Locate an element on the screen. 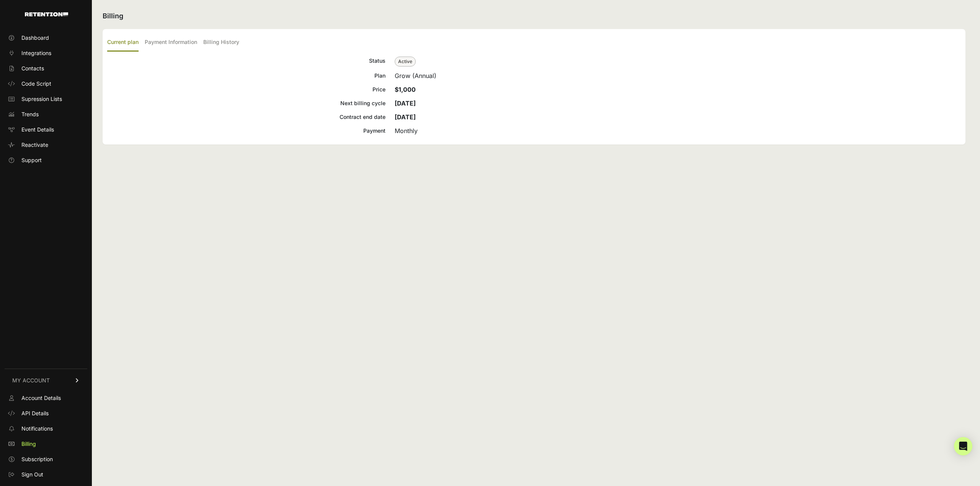  a: MY ACCOUNT is located at coordinates (46, 380).